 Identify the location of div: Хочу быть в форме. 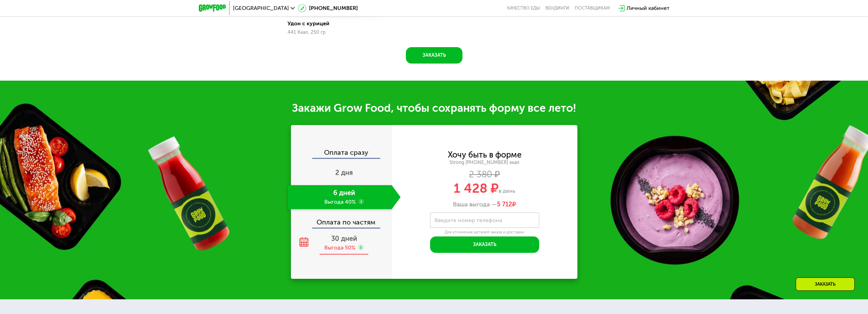
(485, 154).